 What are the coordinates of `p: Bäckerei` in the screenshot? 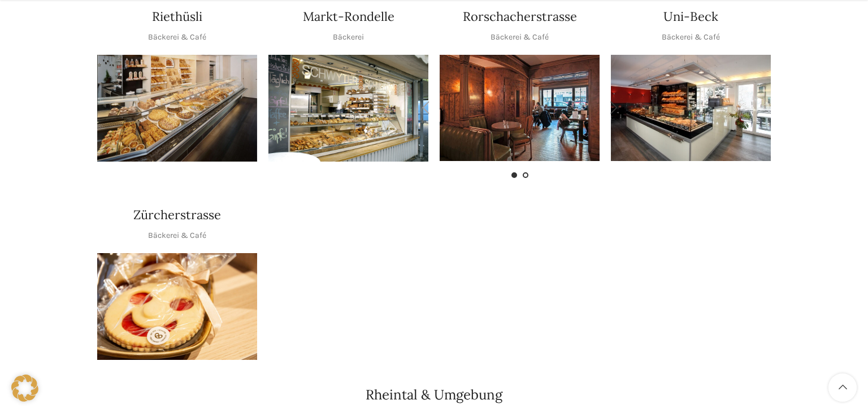 It's located at (348, 37).